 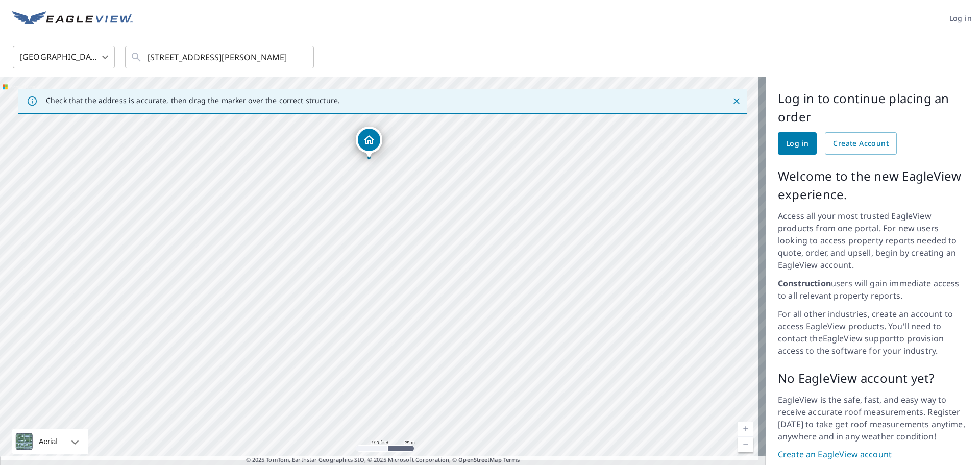 What do you see at coordinates (860, 339) in the screenshot?
I see `a: EagleView support` at bounding box center [860, 339].